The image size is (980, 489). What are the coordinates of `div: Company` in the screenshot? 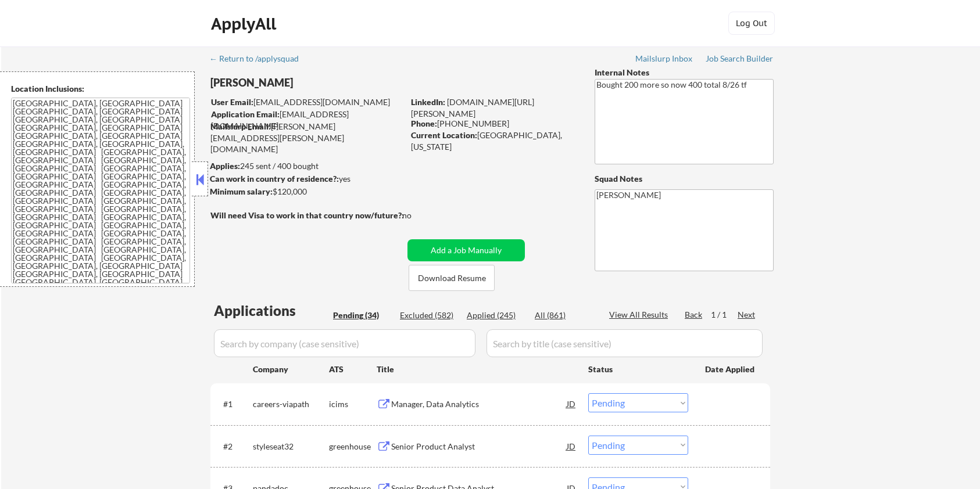 It's located at (291, 369).